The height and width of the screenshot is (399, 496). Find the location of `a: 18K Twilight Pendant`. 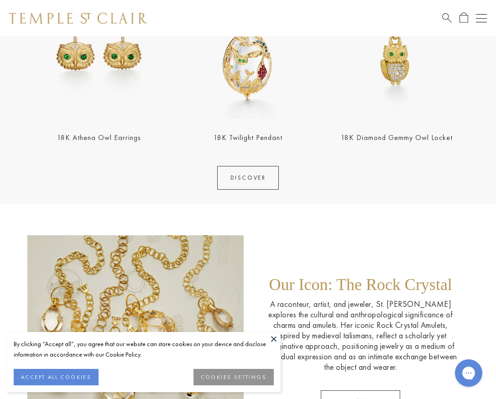

a: 18K Twilight Pendant is located at coordinates (248, 137).